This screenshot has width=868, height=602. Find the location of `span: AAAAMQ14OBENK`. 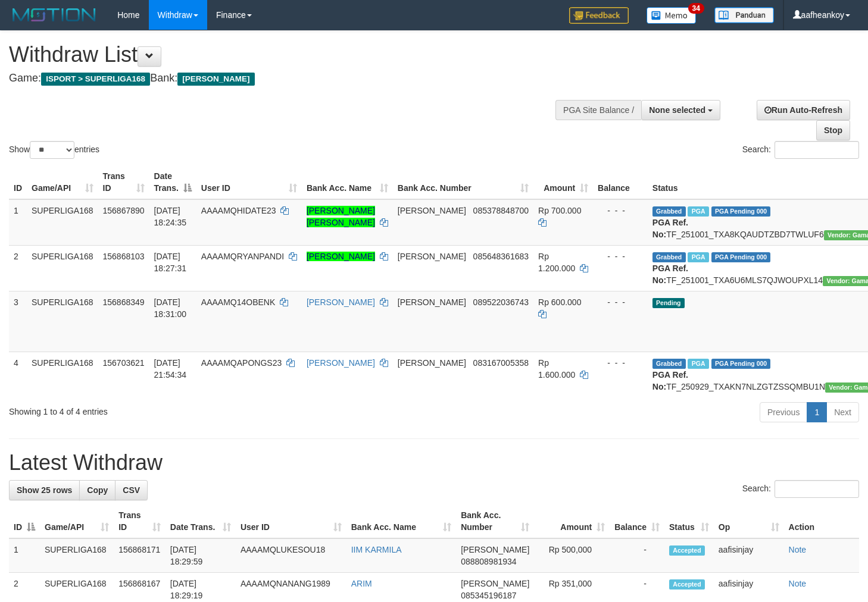

span: AAAAMQ14OBENK is located at coordinates (238, 302).